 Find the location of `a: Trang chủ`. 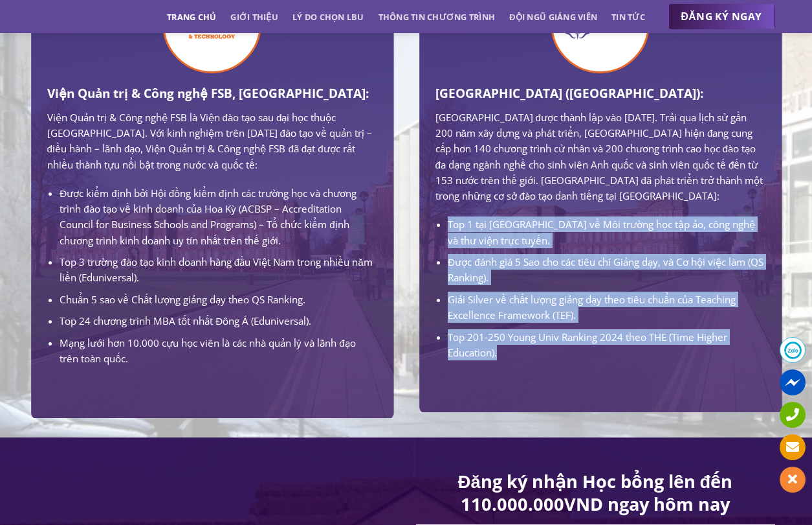

a: Trang chủ is located at coordinates (191, 17).